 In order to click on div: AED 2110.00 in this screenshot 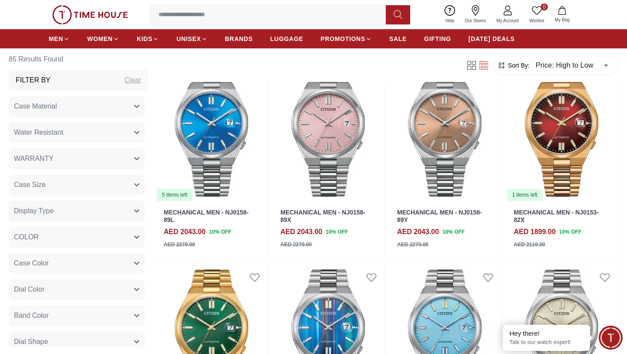, I will do `click(530, 244)`.